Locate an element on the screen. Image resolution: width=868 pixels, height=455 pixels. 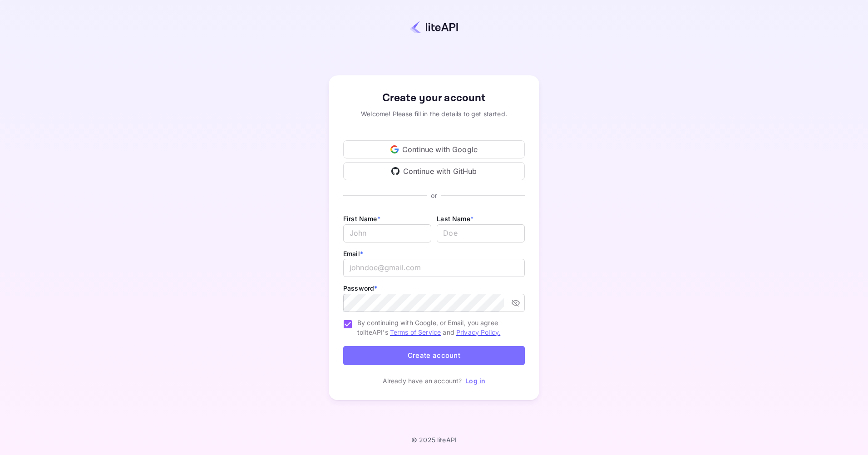
div: Continue with Google is located at coordinates (434, 150).